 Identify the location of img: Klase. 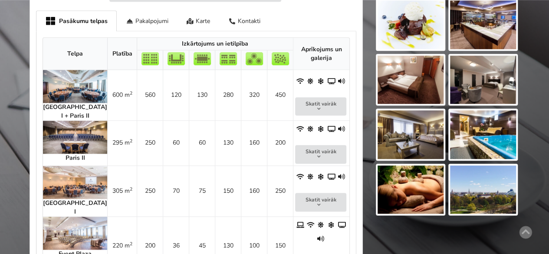
(228, 59).